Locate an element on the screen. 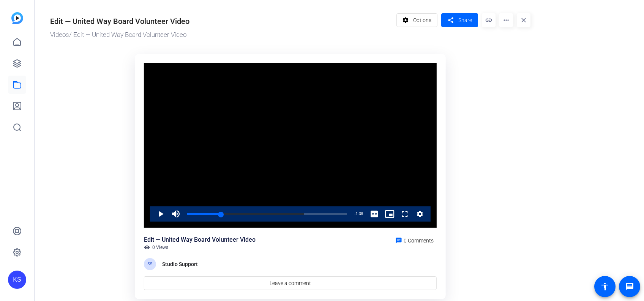  div: Studio Support is located at coordinates (181, 264).